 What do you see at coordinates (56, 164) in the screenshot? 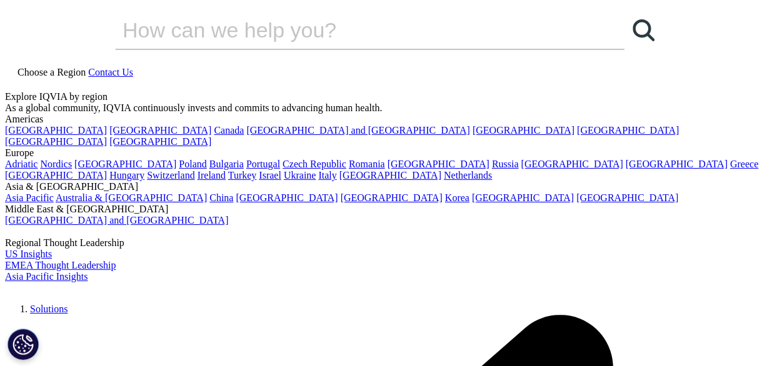
I see `a: Nordics` at bounding box center [56, 164].